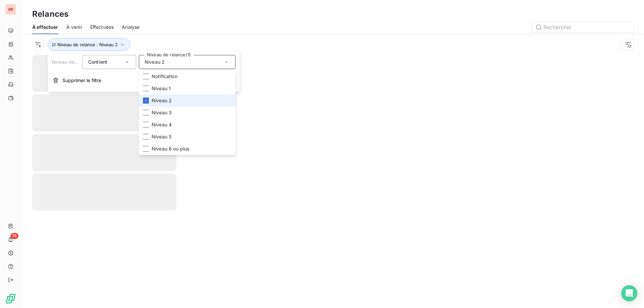 Image resolution: width=644 pixels, height=308 pixels. What do you see at coordinates (630, 294) in the screenshot?
I see `div: Open Intercom Messenger` at bounding box center [630, 294].